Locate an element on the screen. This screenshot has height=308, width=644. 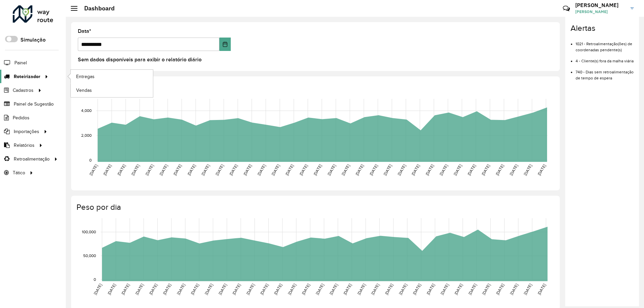
span: Painel is located at coordinates (21, 63).